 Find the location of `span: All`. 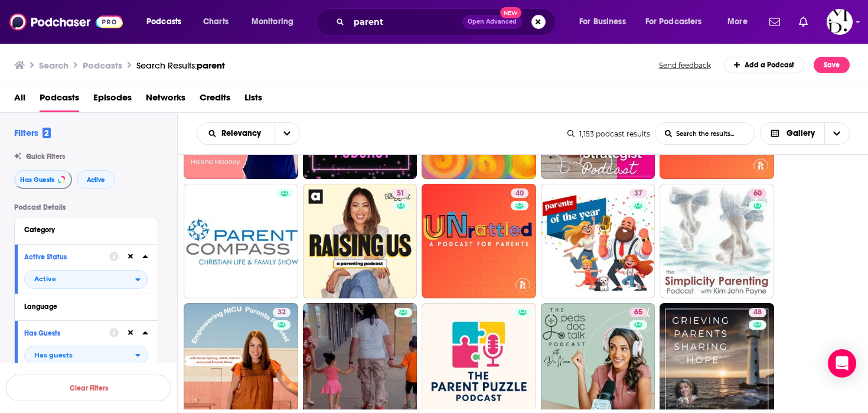

span: All is located at coordinates (20, 100).